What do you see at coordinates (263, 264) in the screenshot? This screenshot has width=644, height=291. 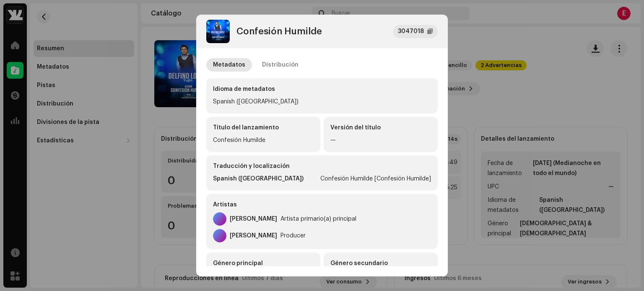 I see `div: Género principal` at bounding box center [263, 264].